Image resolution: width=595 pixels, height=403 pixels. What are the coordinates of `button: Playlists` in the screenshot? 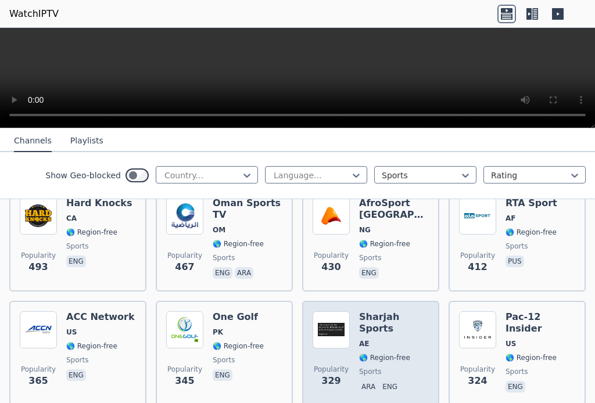 It's located at (87, 141).